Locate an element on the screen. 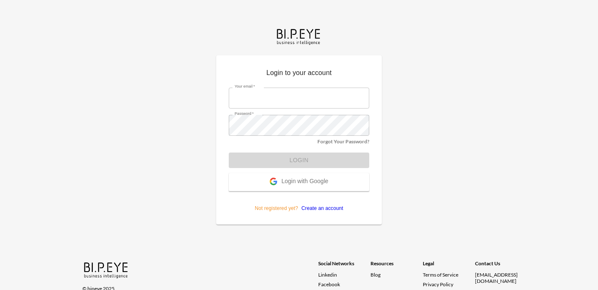 Image resolution: width=598 pixels, height=290 pixels. span: Login with Google is located at coordinates (305, 182).